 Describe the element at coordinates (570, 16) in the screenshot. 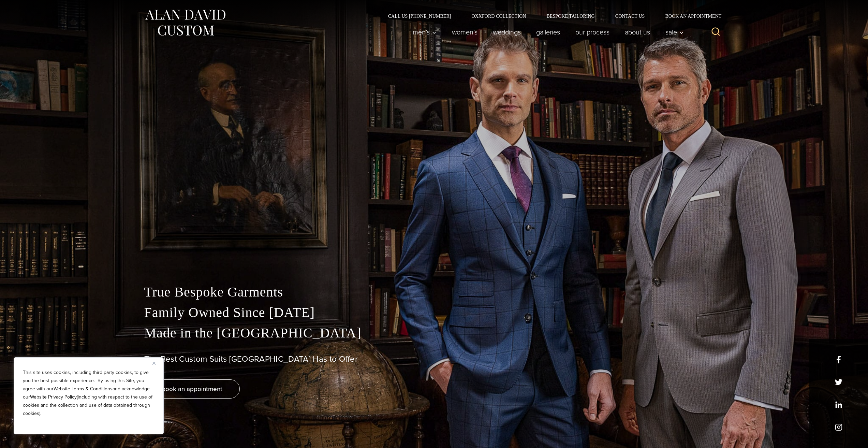

I see `a: Bespoke Tailoring` at that location.